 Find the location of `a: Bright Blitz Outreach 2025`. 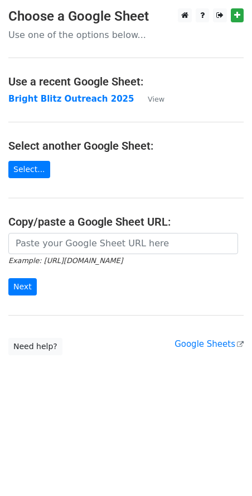

a: Bright Blitz Outreach 2025 is located at coordinates (71, 99).